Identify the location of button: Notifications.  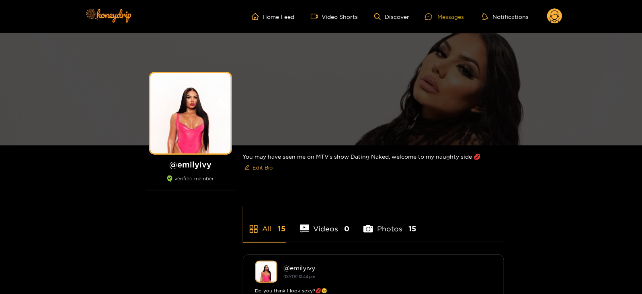
(506, 16).